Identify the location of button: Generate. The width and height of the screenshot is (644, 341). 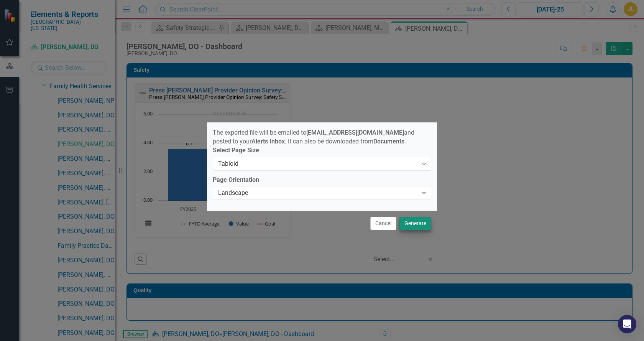
(415, 223).